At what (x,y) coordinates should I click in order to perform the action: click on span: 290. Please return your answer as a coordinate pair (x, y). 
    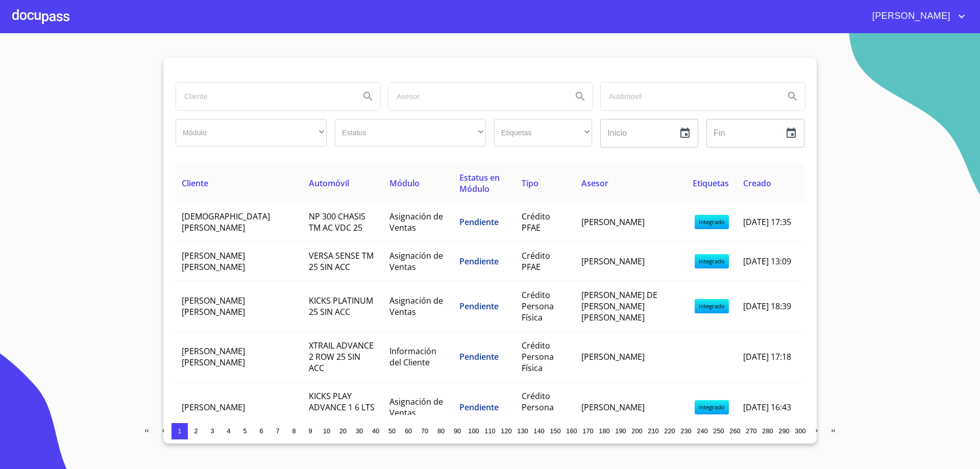
    Looking at the image, I should click on (783, 431).